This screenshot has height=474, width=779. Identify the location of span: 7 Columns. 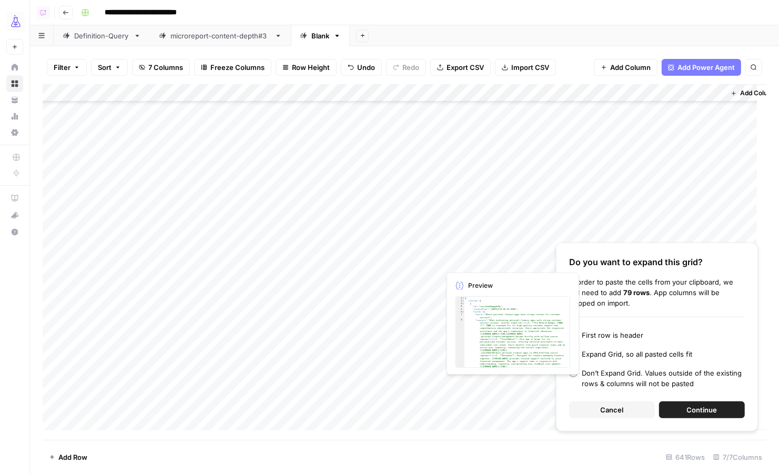
(166, 67).